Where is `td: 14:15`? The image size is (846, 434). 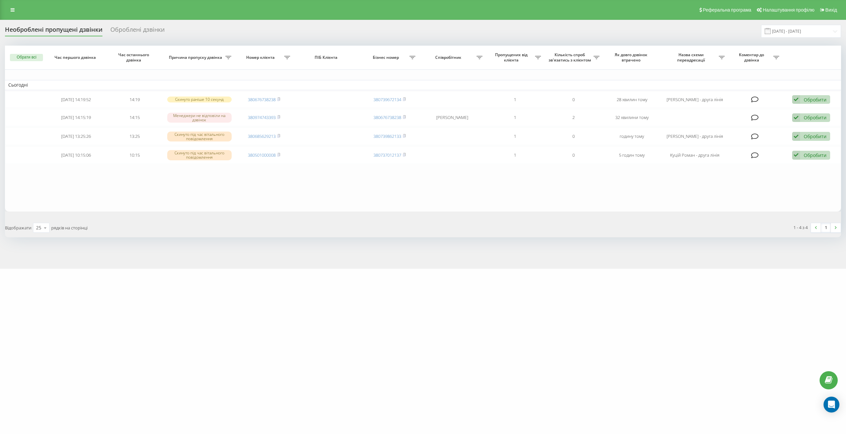 td: 14:15 is located at coordinates (135, 118).